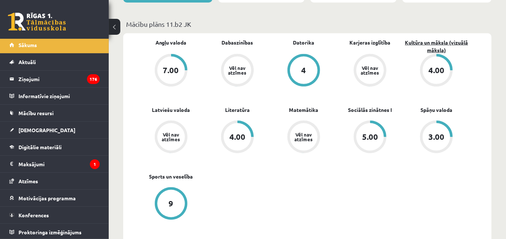 Image resolution: width=506 pixels, height=239 pixels. Describe the element at coordinates (303, 42) in the screenshot. I see `a: Datorika` at that location.